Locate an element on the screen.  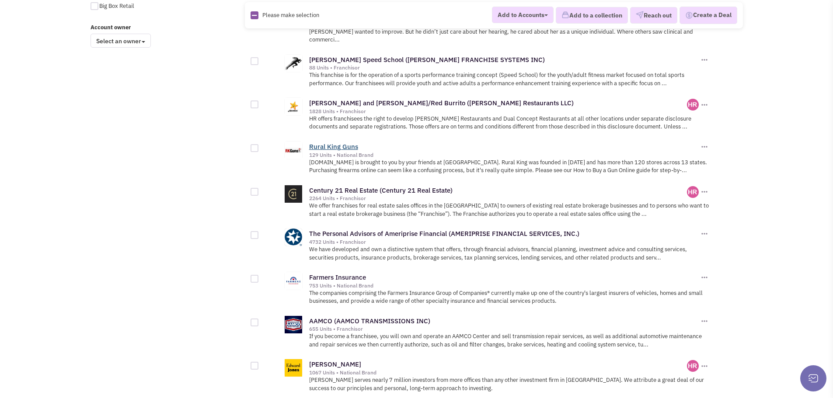
div: 88 Units • Franchisor is located at coordinates (504, 68).